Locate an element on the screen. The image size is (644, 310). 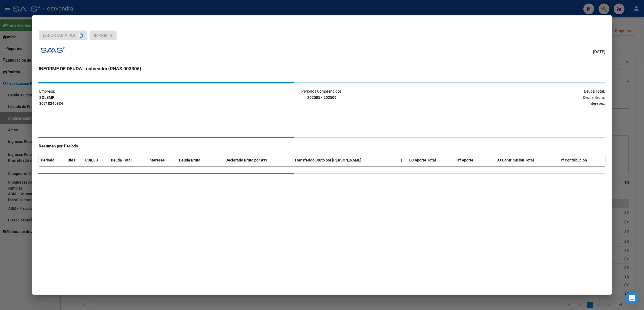
th: Declarado Bruto por 931 is located at coordinates (258, 161).